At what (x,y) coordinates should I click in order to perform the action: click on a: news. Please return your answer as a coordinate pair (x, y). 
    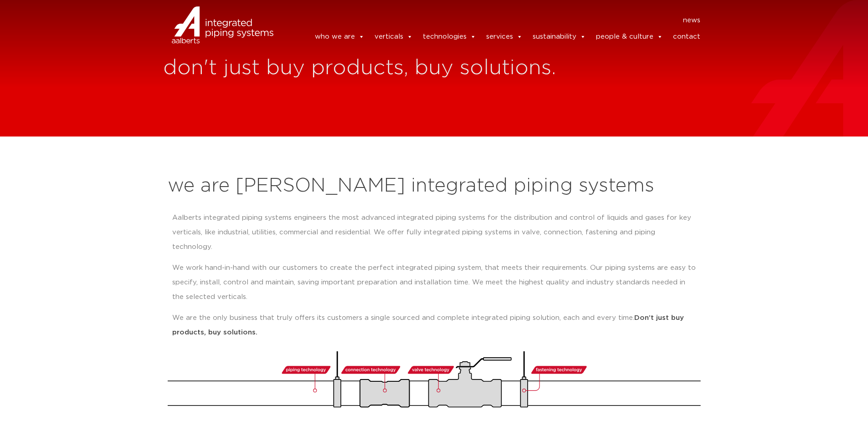
    Looking at the image, I should click on (692, 20).